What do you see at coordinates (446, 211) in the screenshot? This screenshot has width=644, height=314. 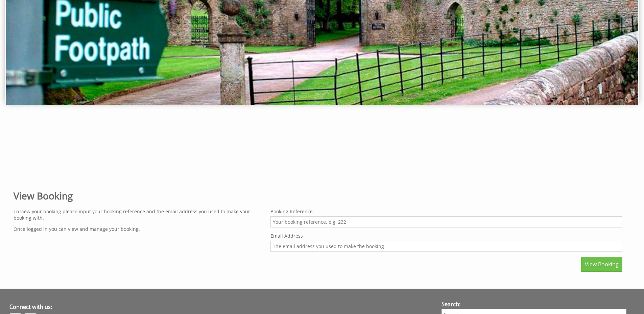 I see `label: Booking Reference` at bounding box center [446, 211].